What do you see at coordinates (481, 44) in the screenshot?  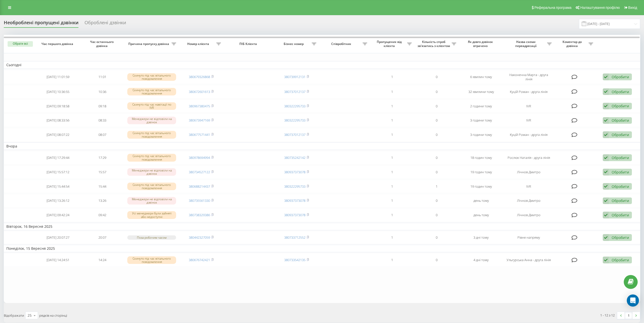 I see `span: Як довго дзвінок втрачено` at bounding box center [481, 44].